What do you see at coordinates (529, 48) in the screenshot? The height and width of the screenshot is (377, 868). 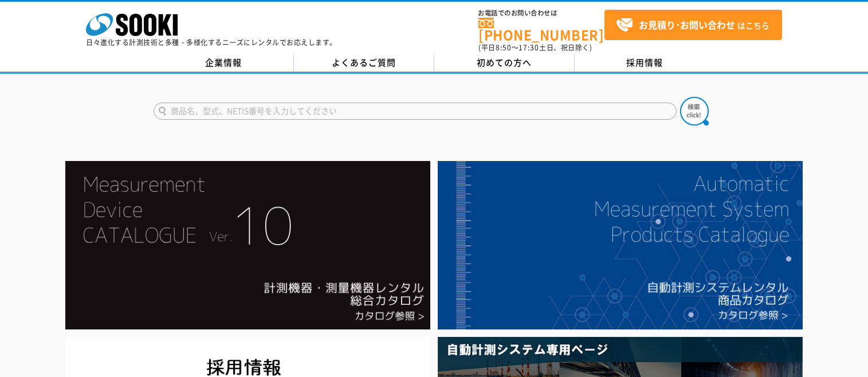 I see `span: 17:30` at bounding box center [529, 48].